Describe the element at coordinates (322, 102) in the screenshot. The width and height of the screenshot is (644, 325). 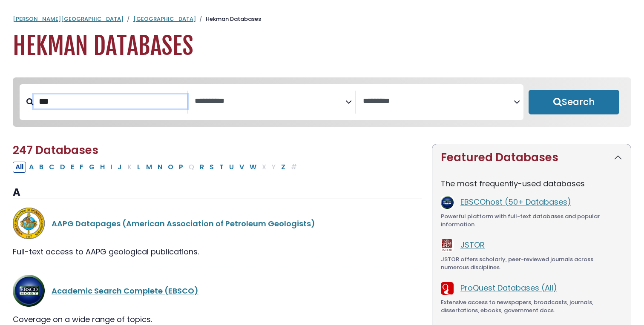
I see `nav: Search filters` at that location.